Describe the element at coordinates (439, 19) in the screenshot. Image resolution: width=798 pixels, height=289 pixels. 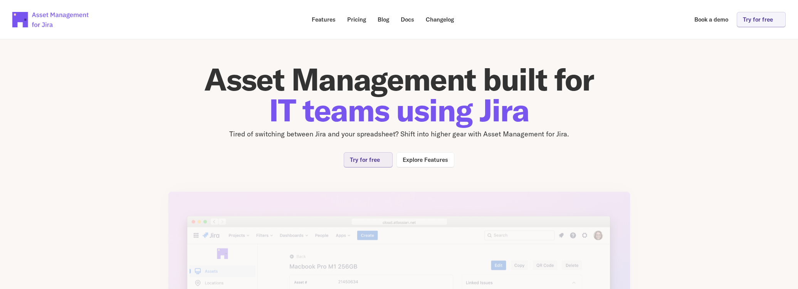
I see `a: Changelog` at that location.